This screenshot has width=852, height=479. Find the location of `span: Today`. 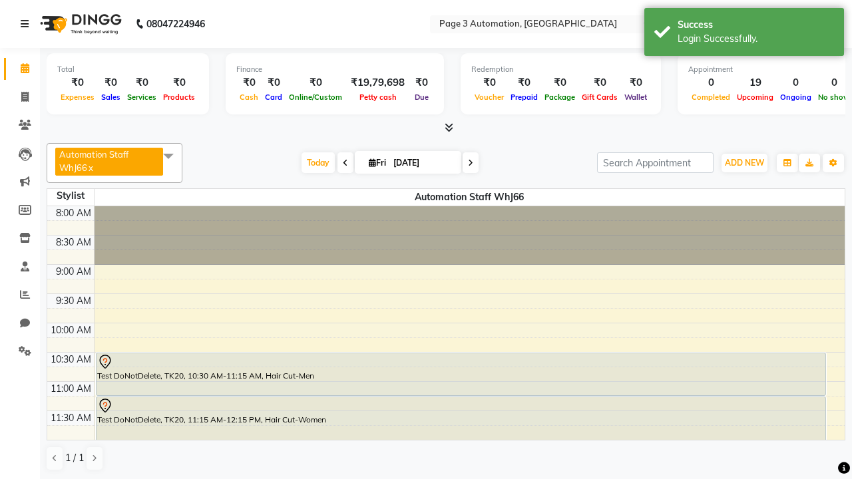

span: Today is located at coordinates (318, 162).